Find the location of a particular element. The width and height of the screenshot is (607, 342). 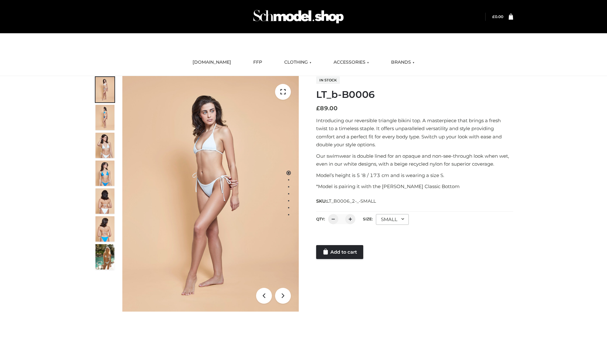

a: ACCESSORIES is located at coordinates (351, 62).